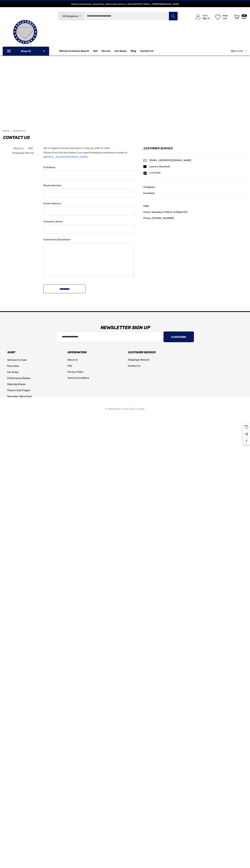 The height and width of the screenshot is (868, 250). What do you see at coordinates (9, 51) in the screenshot?
I see `svg: Icon Line` at bounding box center [9, 51].